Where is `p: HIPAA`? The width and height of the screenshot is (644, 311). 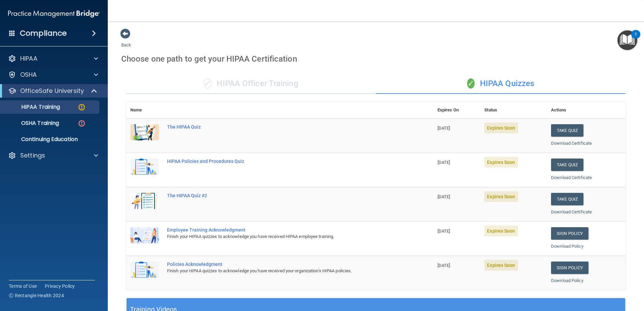 p: HIPAA is located at coordinates (28, 59).